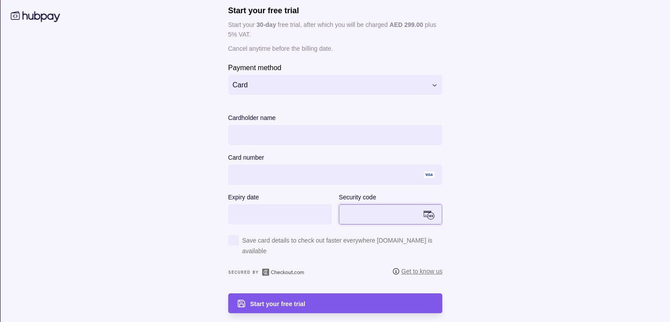 The image size is (670, 322). What do you see at coordinates (357, 197) in the screenshot?
I see `label: Security code` at bounding box center [357, 197].